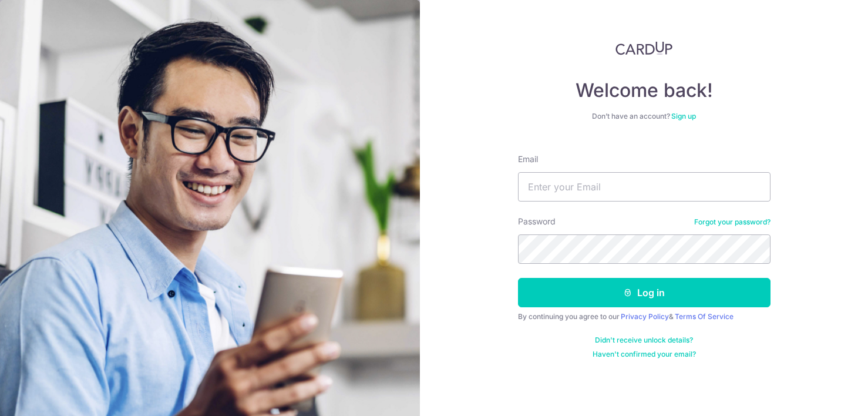 This screenshot has width=868, height=416. I want to click on label: Password, so click(537, 221).